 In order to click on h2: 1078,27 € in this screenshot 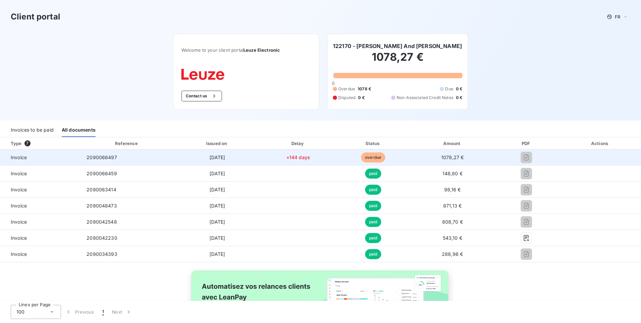, I will do `click(398, 60)`.